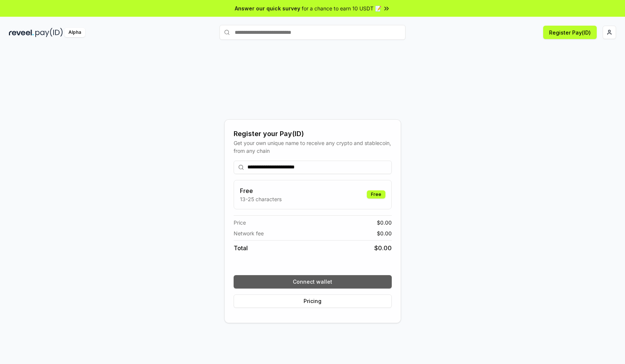  Describe the element at coordinates (570, 32) in the screenshot. I see `button: Register Pay(ID)` at that location.